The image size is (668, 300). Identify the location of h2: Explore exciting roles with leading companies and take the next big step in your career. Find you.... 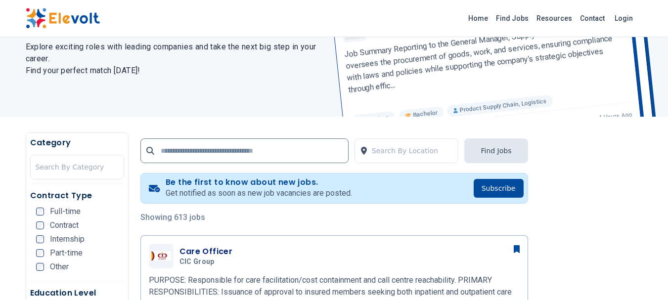
(174, 59).